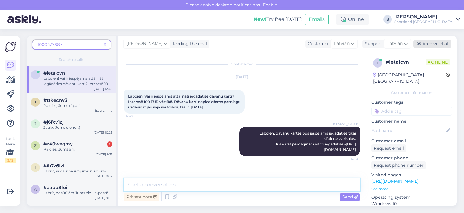  What do you see at coordinates (412, 203) in the screenshot?
I see `p: Windows 10` at bounding box center [412, 203].